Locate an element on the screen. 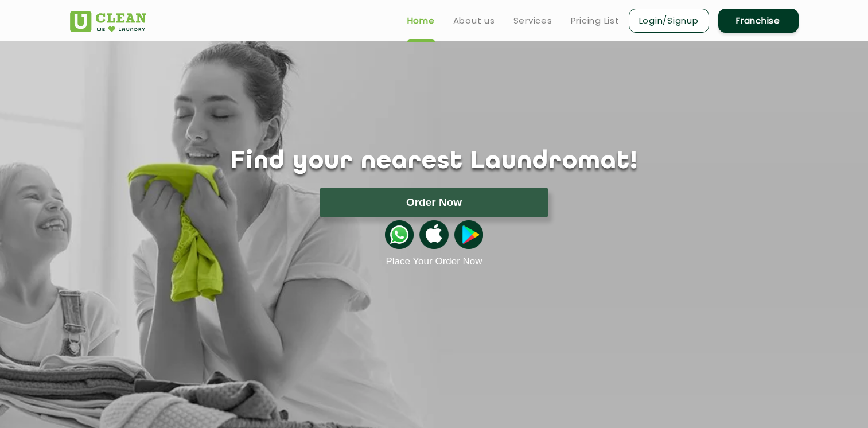 This screenshot has height=428, width=868. img: apple-icon.png is located at coordinates (434, 235).